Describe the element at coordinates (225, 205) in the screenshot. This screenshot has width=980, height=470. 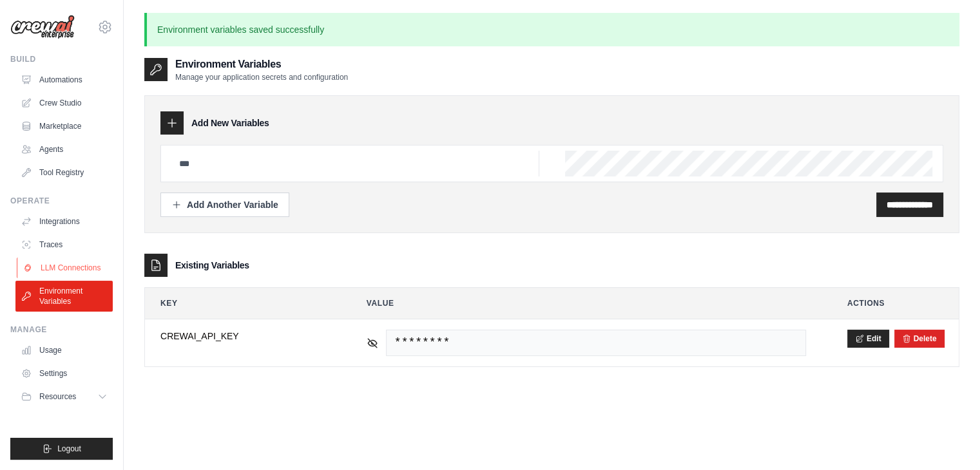
I see `button: Add Another Variable` at that location.